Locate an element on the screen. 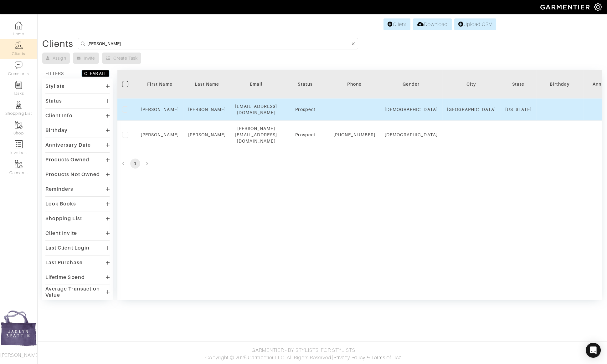 The height and width of the screenshot is (364, 607). div: Client Info is located at coordinates (59, 116).